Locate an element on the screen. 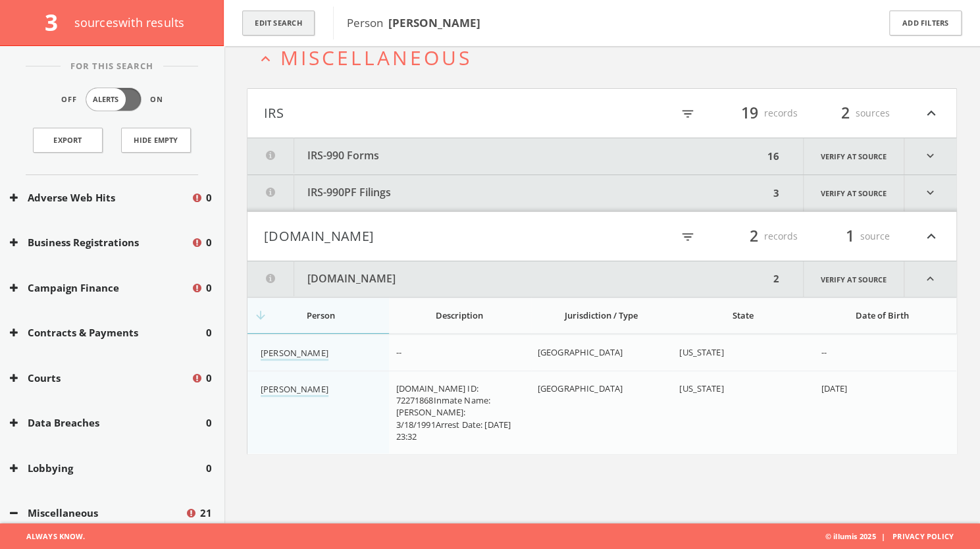 Image resolution: width=980 pixels, height=549 pixels. span: 3 is located at coordinates (57, 22).